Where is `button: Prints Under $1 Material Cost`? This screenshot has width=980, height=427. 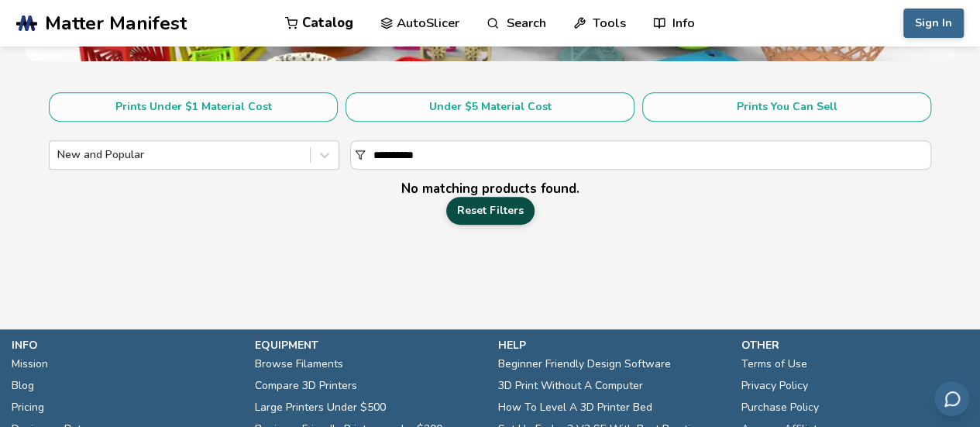 button: Prints Under $1 Material Cost is located at coordinates (193, 107).